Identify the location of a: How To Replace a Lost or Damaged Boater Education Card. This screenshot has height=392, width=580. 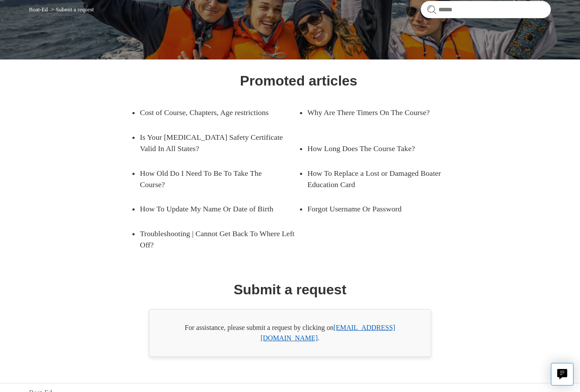
(387, 179).